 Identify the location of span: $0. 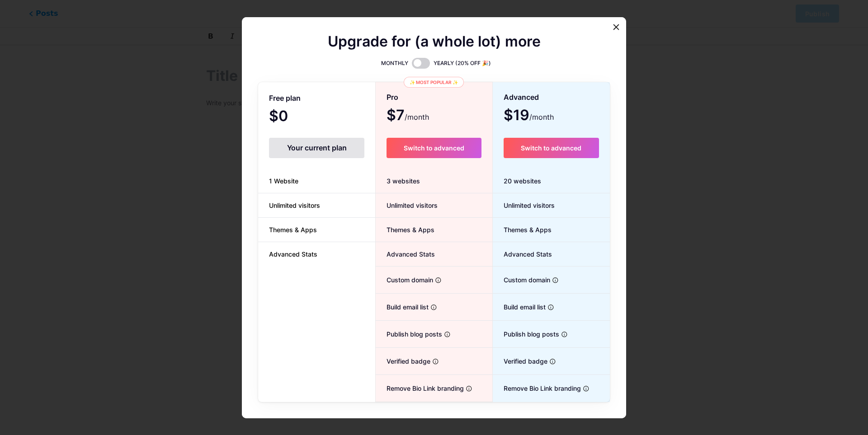
(290, 117).